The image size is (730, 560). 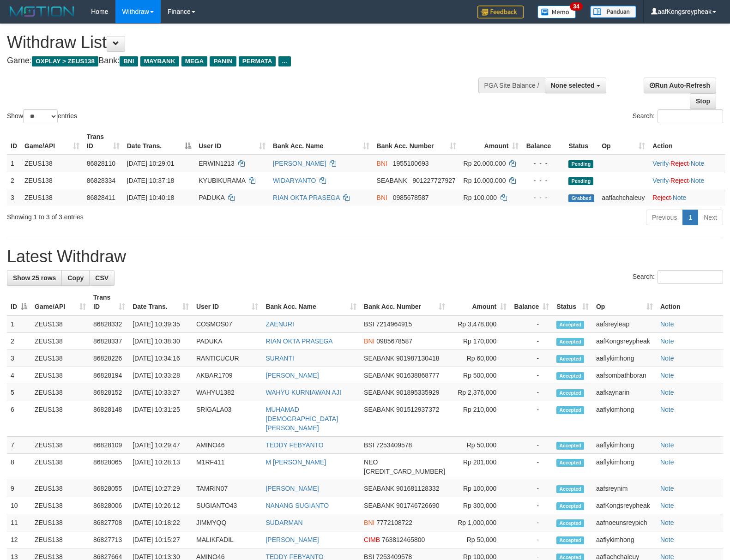 I want to click on a: Stop, so click(x=702, y=101).